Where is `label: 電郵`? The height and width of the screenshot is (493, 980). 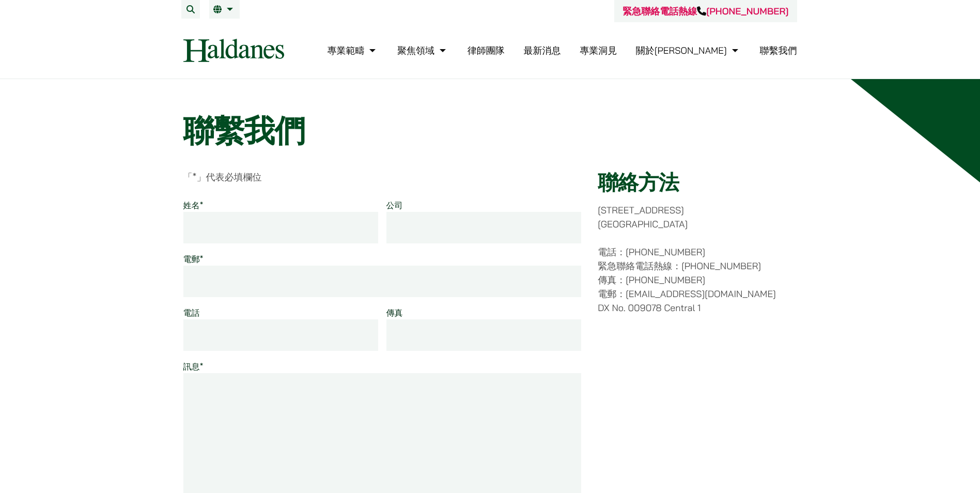
label: 電郵 is located at coordinates (193, 259).